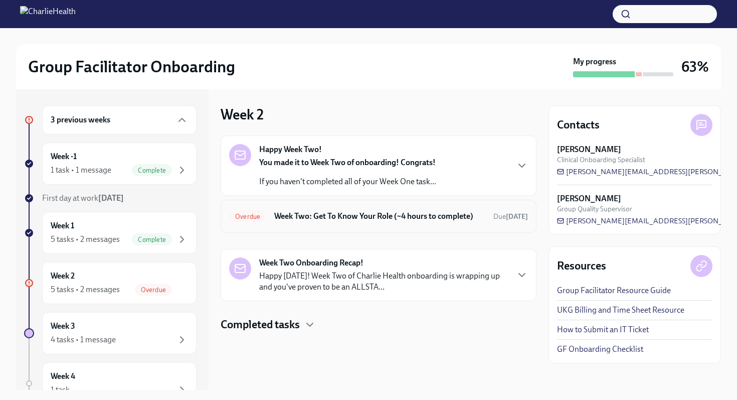  I want to click on div: 1 task, so click(60, 390).